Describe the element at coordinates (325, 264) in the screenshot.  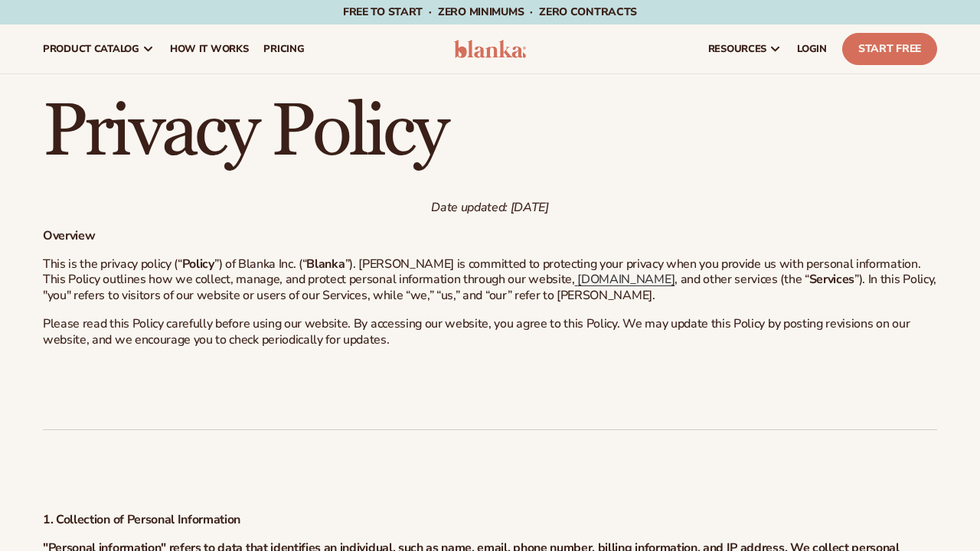
I see `strong: Blanka` at that location.